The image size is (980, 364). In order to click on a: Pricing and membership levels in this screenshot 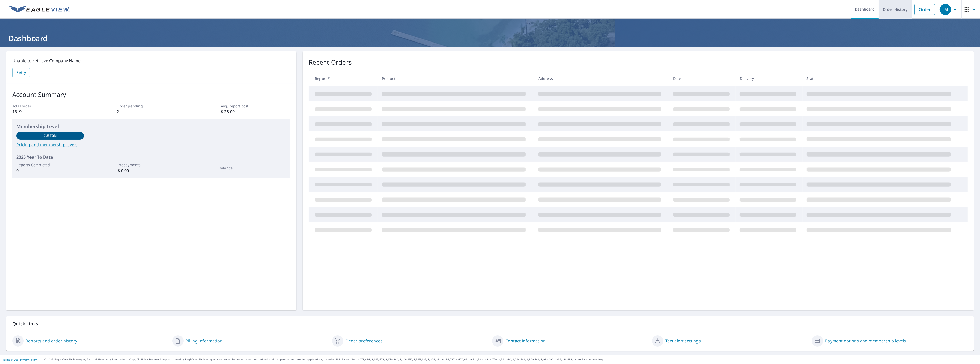, I will do `click(151, 145)`.